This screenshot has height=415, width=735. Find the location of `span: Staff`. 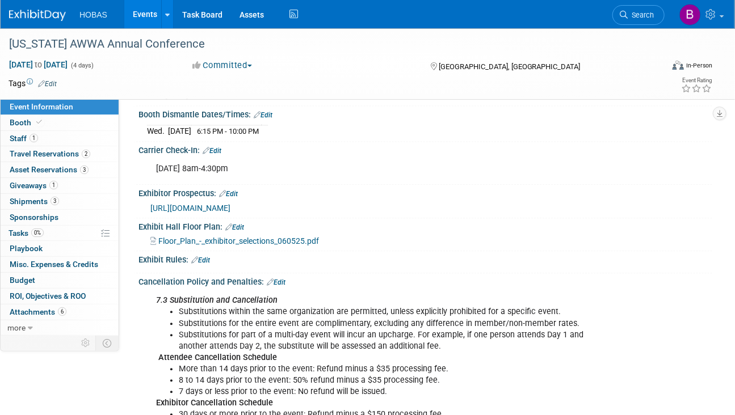

span: Staff is located at coordinates (24, 138).